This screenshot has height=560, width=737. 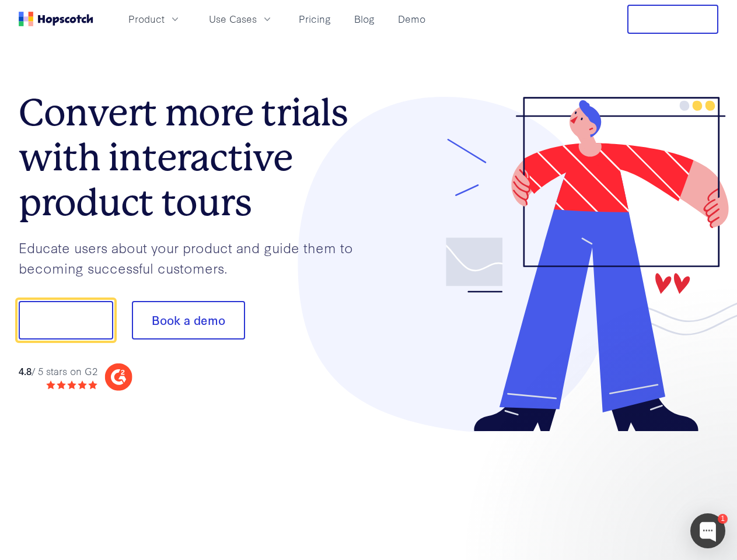 What do you see at coordinates (722, 519) in the screenshot?
I see `div: 1` at bounding box center [722, 519].